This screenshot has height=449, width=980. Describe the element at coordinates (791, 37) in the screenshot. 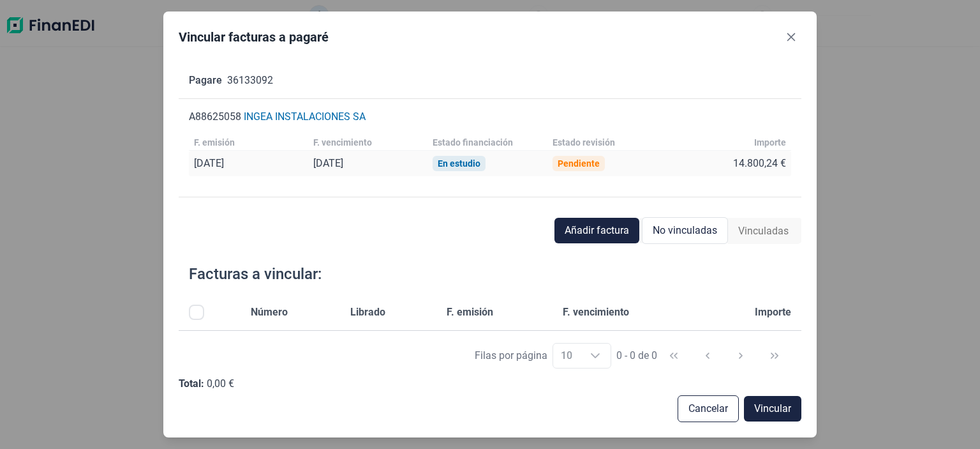

I see `button: Close` at that location.